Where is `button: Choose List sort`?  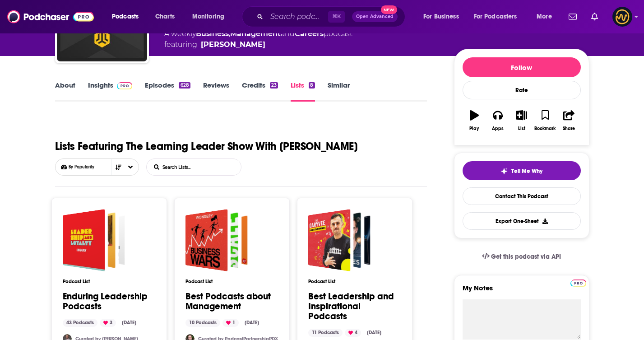 button: Choose List sort is located at coordinates (97, 167).